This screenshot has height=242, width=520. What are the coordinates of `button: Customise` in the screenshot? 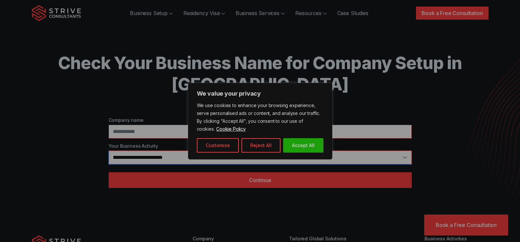 It's located at (218, 146).